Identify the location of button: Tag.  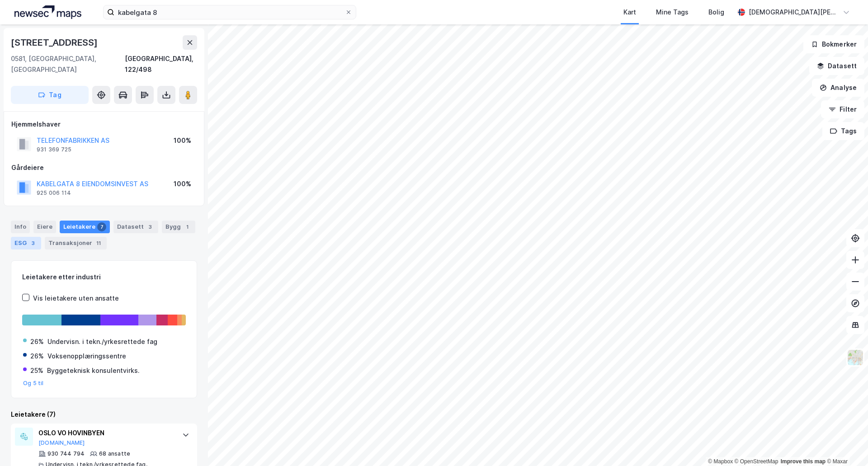
(49, 95).